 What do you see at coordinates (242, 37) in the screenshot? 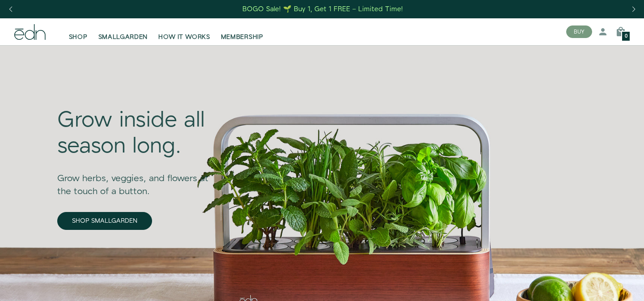
I see `span: MEMBERSHIP` at bounding box center [242, 37].